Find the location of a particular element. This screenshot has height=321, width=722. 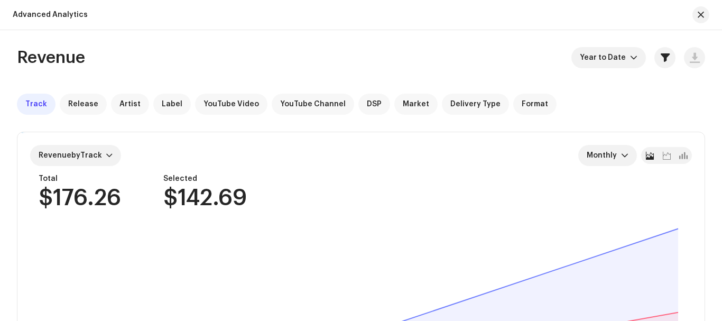

span: Format is located at coordinates (535, 104).